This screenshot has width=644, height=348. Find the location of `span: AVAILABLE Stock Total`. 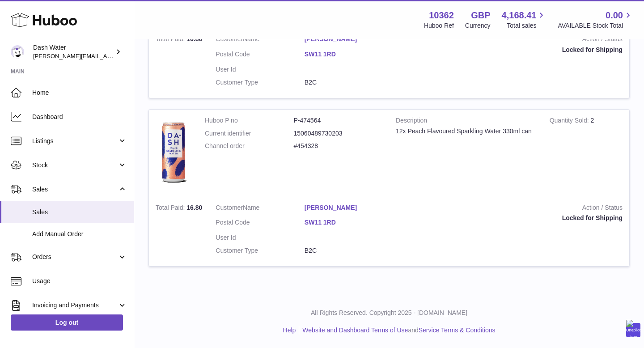

span: AVAILABLE Stock Total is located at coordinates (595, 26).